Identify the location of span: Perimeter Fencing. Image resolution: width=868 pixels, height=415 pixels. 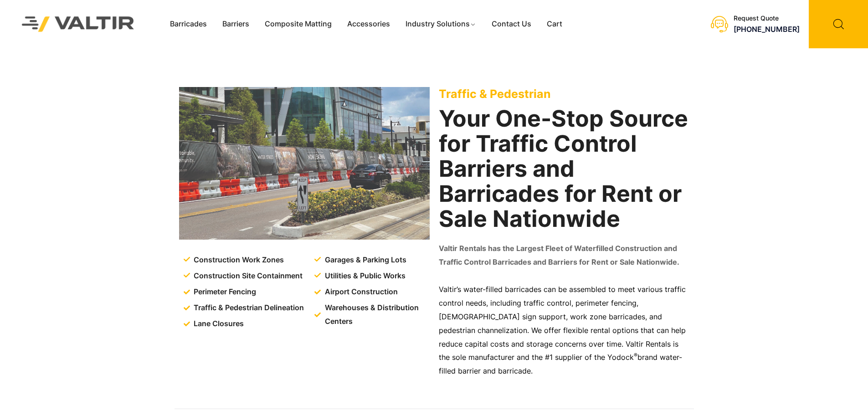
(224, 292).